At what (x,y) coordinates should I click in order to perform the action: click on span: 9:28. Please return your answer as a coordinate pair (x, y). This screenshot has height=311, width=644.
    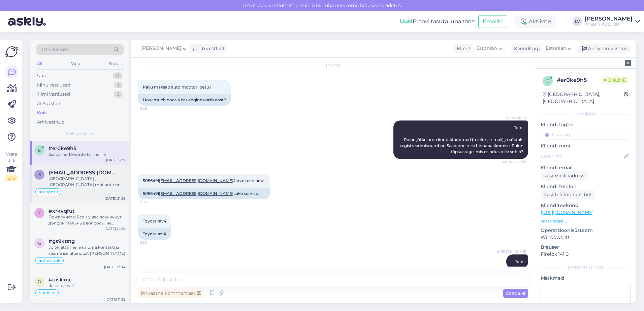
    Looking at the image, I should click on (152, 108).